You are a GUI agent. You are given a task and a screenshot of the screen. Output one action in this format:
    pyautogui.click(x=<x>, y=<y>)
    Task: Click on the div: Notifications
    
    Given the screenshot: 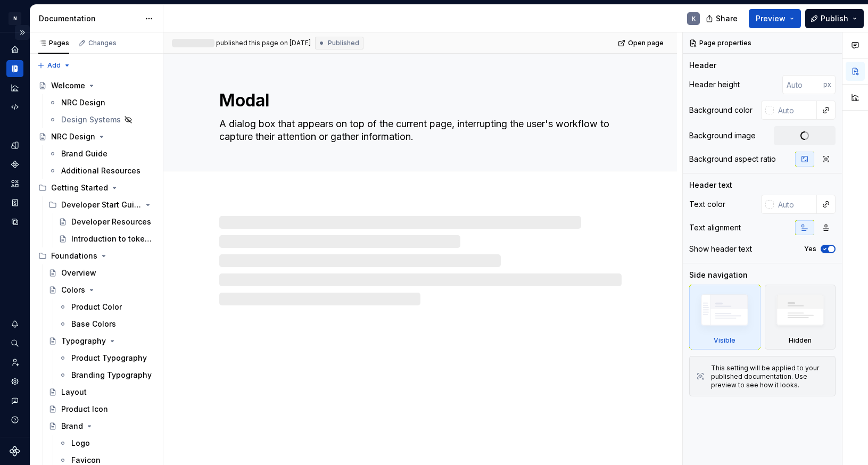 What is the action you would take?
    pyautogui.click(x=15, y=324)
    